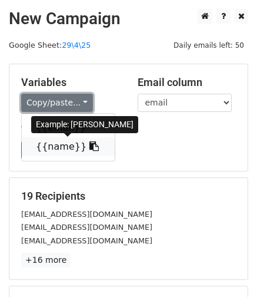 This screenshot has width=257, height=297. Describe the element at coordinates (57, 103) in the screenshot. I see `a: Copy/paste...` at that location.